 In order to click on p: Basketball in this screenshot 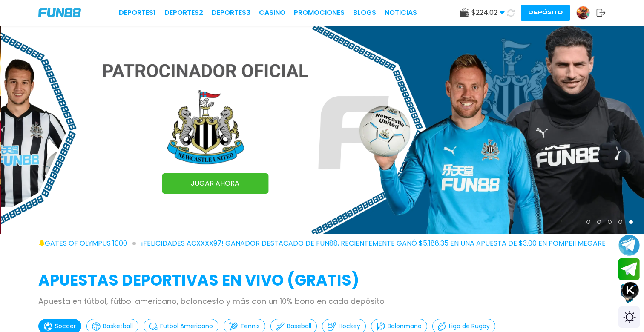, I will do `click(118, 326)`.